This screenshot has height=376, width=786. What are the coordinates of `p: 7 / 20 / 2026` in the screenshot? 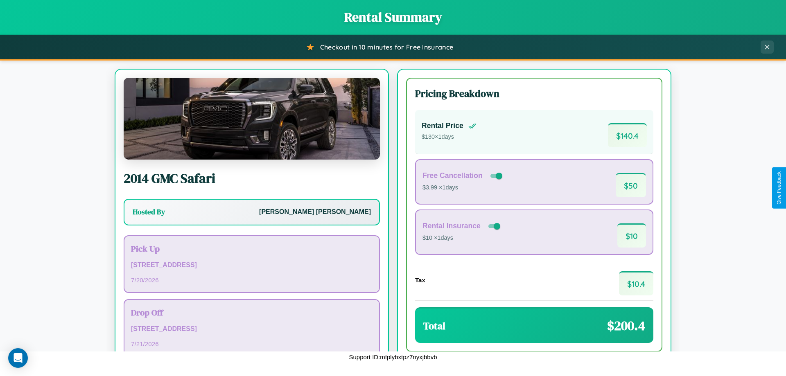 It's located at (252, 280).